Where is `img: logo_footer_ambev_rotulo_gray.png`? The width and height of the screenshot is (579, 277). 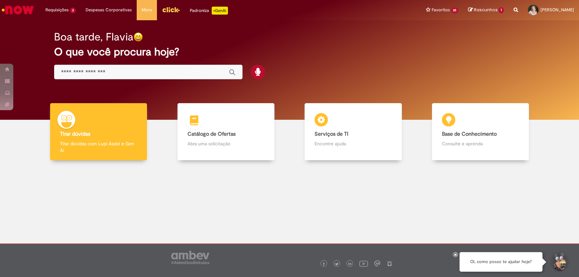 img: logo_footer_ambev_rotulo_gray.png is located at coordinates (190, 258).